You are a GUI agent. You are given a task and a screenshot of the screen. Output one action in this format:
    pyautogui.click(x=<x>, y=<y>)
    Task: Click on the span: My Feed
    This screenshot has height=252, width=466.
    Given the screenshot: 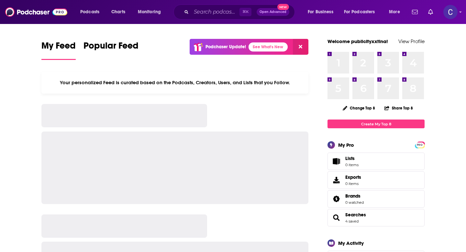 What is the action you would take?
    pyautogui.click(x=59, y=48)
    